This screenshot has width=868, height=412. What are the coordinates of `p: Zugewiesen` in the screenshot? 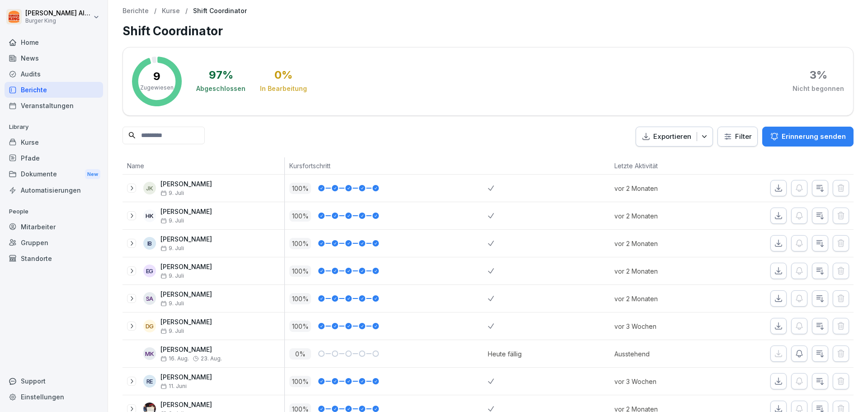 It's located at (157, 87).